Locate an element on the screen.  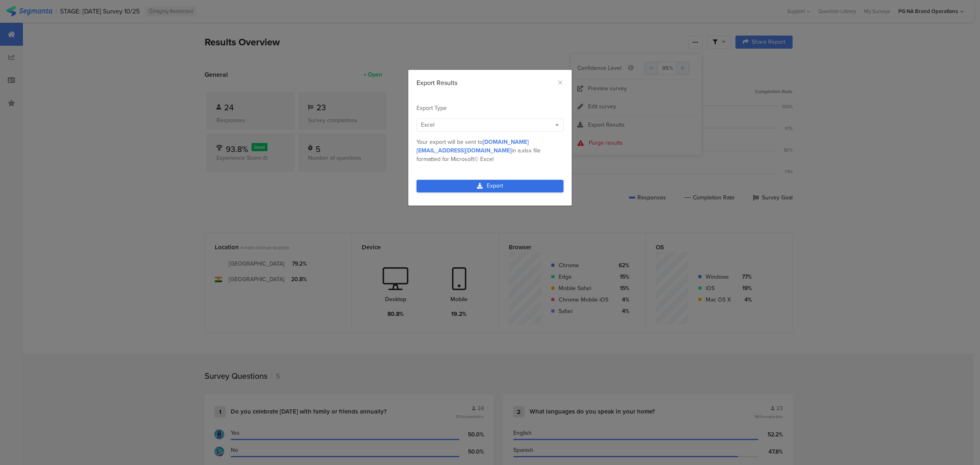
span: Excel is located at coordinates (427, 125).